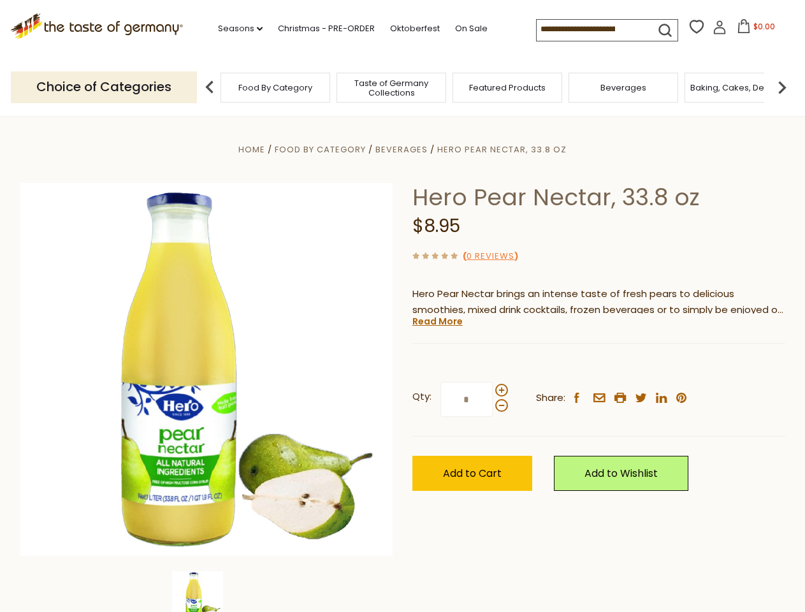  What do you see at coordinates (415, 29) in the screenshot?
I see `a: Oktoberfest` at bounding box center [415, 29].